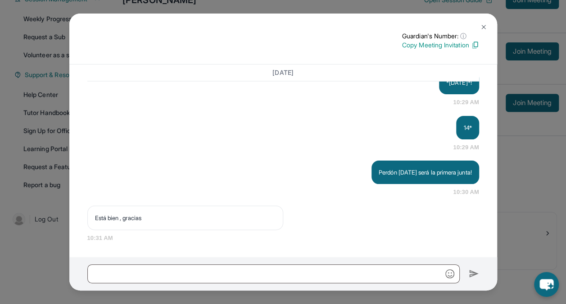  I want to click on p: Copy Meeting Invitation, so click(441, 45).